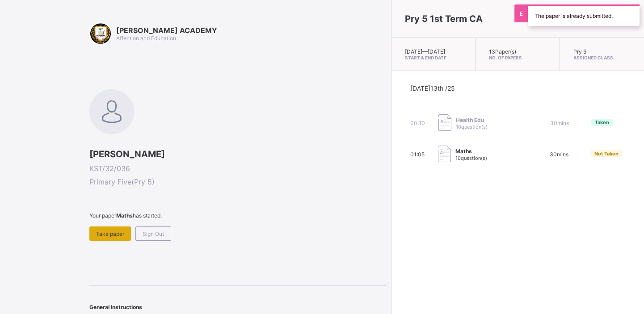  I want to click on span: Affection and Education, so click(146, 38).